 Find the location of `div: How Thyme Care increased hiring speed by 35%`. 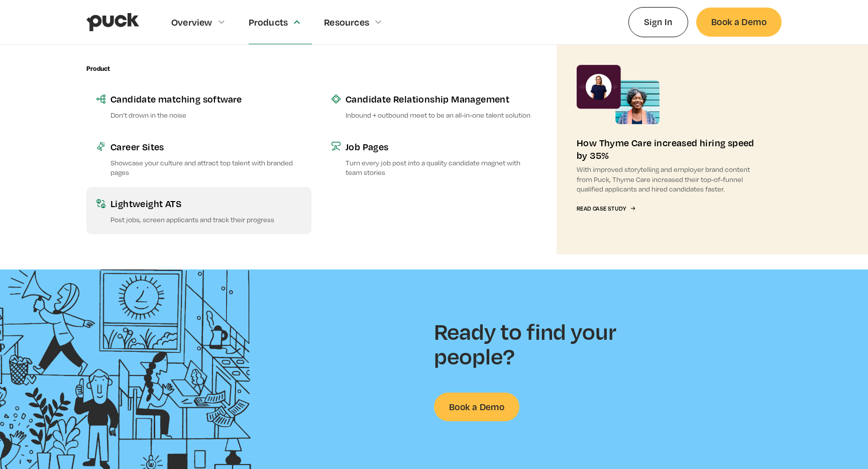

div: How Thyme Care increased hiring speed by 35% is located at coordinates (669, 149).